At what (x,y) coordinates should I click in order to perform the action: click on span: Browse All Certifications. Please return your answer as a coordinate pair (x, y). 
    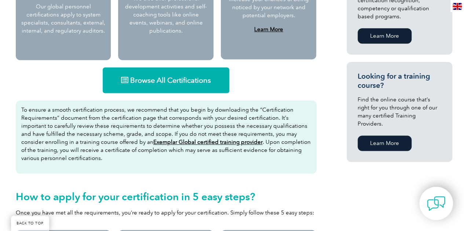
    Looking at the image, I should click on (170, 80).